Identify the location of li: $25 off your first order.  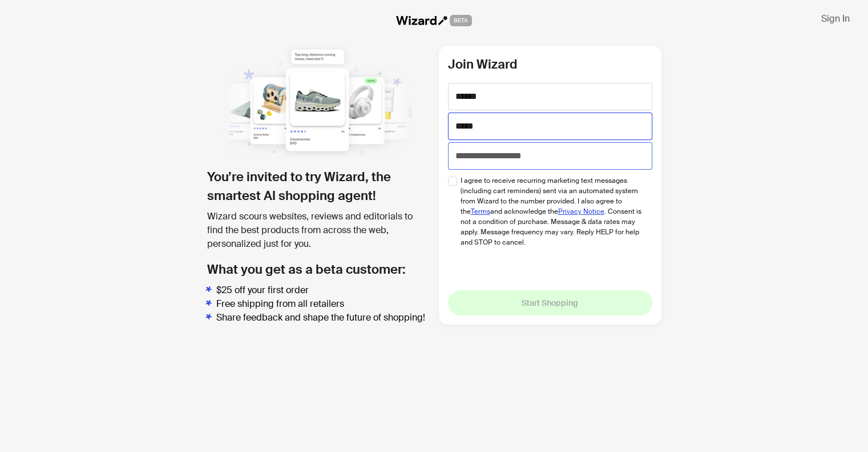
(323, 290).